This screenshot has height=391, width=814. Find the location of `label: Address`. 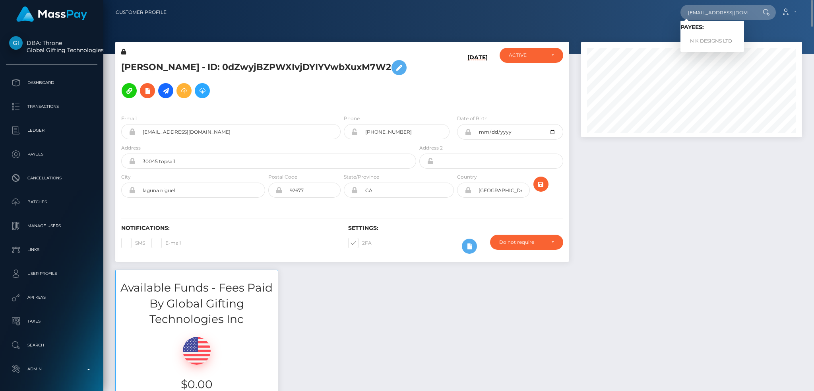

label: Address is located at coordinates (131, 148).